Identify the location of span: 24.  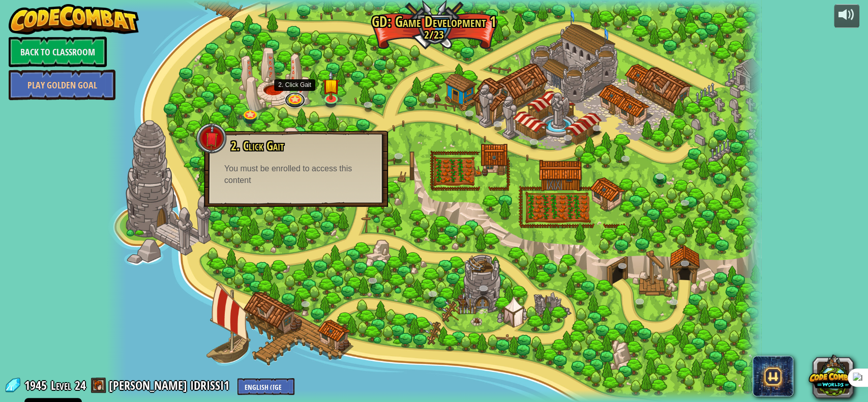
(80, 385).